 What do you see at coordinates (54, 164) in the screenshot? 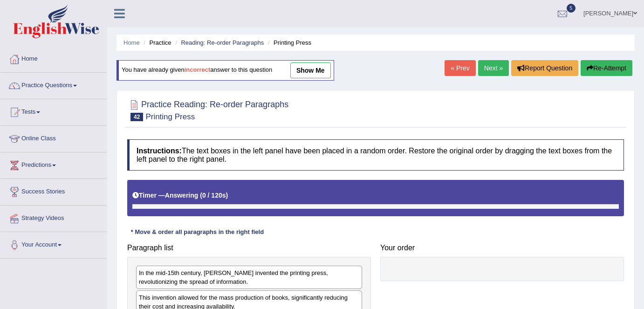
I see `a: Predictions` at bounding box center [54, 164].